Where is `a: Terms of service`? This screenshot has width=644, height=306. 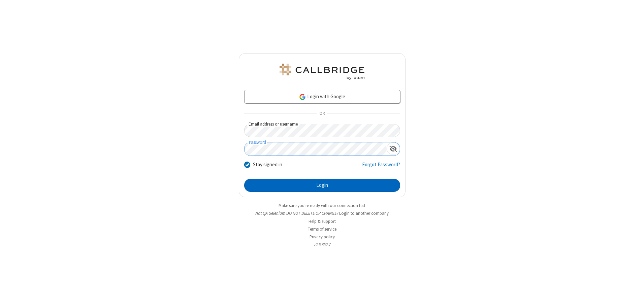
a: Terms of service is located at coordinates (322, 229).